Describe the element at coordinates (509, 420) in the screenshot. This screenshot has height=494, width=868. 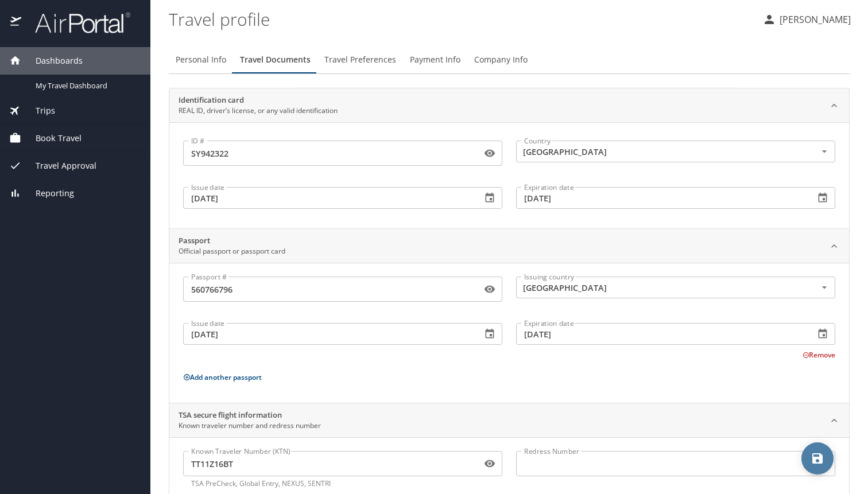
I see `div: TSA secure flight informationKnown traveler number and redress number` at that location.